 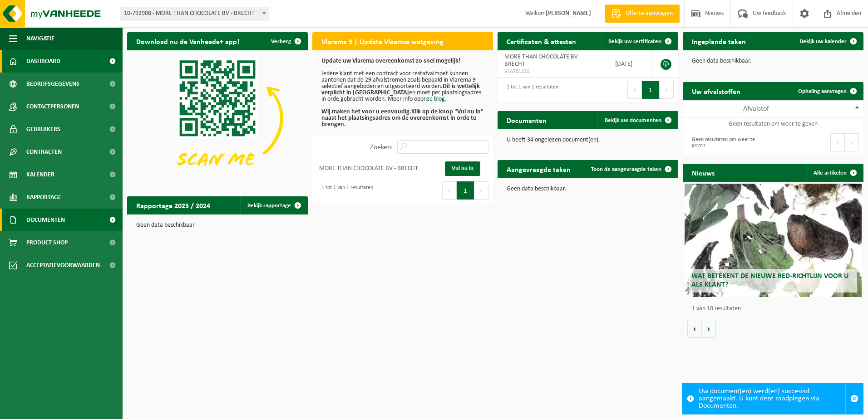 What do you see at coordinates (378, 74) in the screenshot?
I see `u: Iedere klant met een contract voor restafval` at bounding box center [378, 74].